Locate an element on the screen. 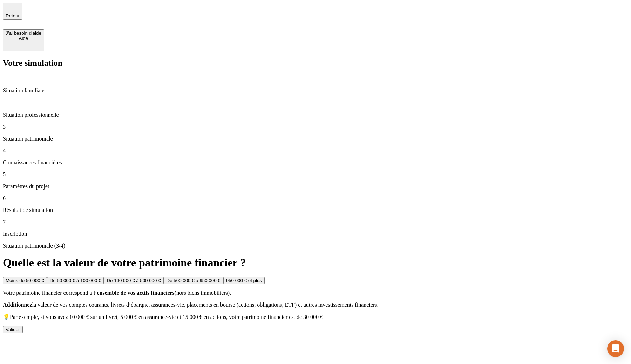 This screenshot has width=631, height=364. p: 💡Par exemple, si vous avez 10 000 € sur un livret, 5 000 € en assurance-vie et 15 000 € en action... is located at coordinates (316, 317).